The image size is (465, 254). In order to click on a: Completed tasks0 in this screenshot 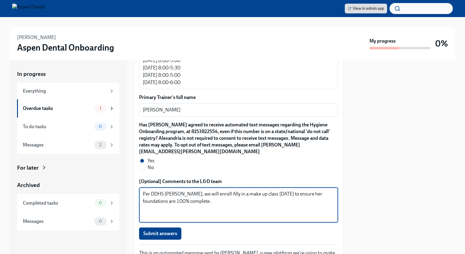, I will do `click(68, 203)`.